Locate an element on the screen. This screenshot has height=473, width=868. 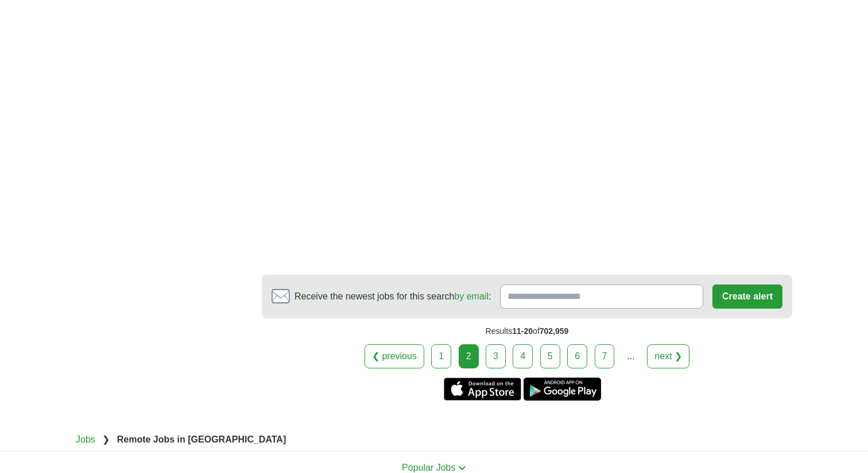
button: Create alert is located at coordinates (748, 297).